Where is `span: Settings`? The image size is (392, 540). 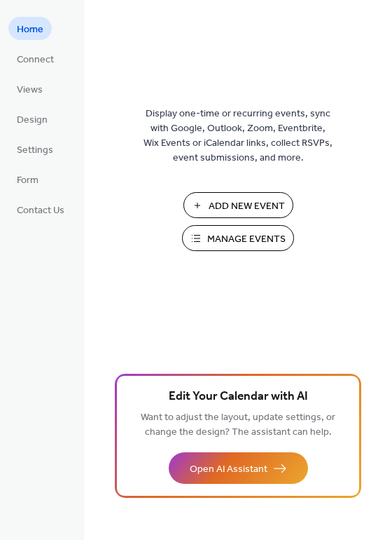 span: Settings is located at coordinates (35, 150).